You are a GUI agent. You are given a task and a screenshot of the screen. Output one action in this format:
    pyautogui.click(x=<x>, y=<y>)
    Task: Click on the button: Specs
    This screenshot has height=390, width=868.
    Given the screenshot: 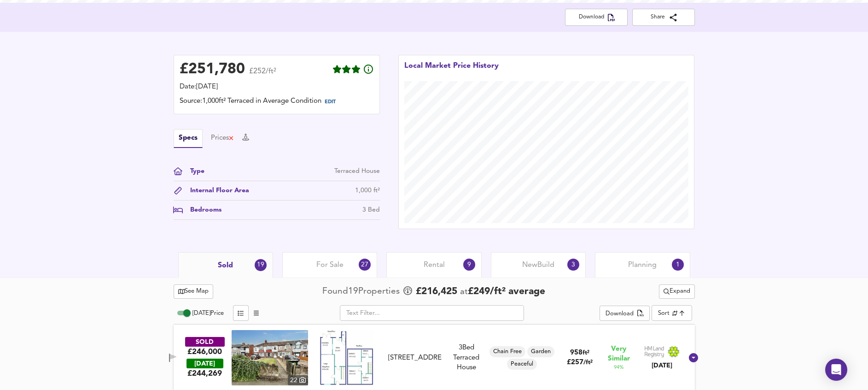 What is the action you would take?
    pyautogui.click(x=188, y=139)
    